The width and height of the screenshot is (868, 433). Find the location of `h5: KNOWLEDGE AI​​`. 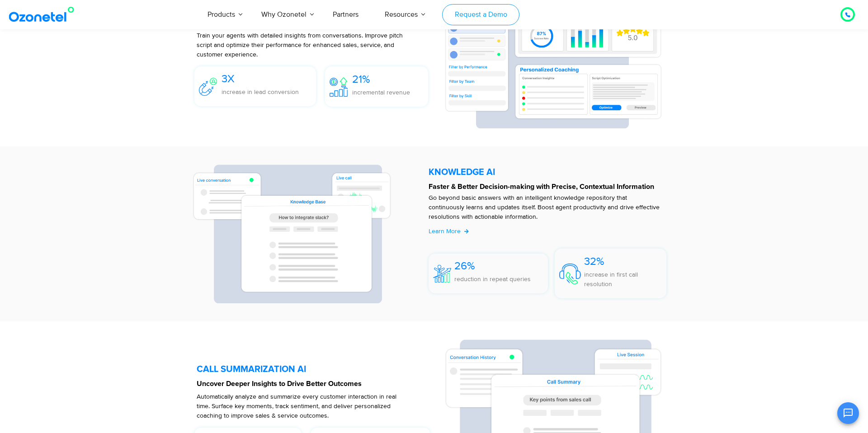

h5: KNOWLEDGE AI​​ is located at coordinates (550, 172).